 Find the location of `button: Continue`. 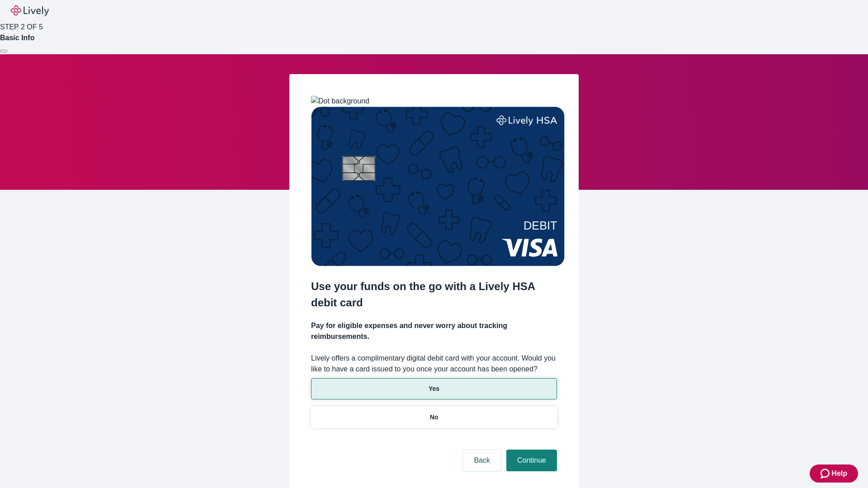

button: Continue is located at coordinates (531, 460).